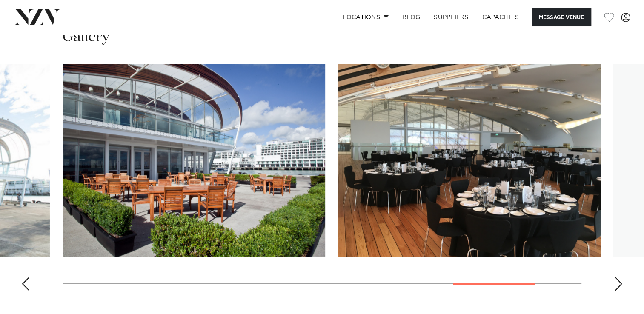  I want to click on a: Locations, so click(365, 17).